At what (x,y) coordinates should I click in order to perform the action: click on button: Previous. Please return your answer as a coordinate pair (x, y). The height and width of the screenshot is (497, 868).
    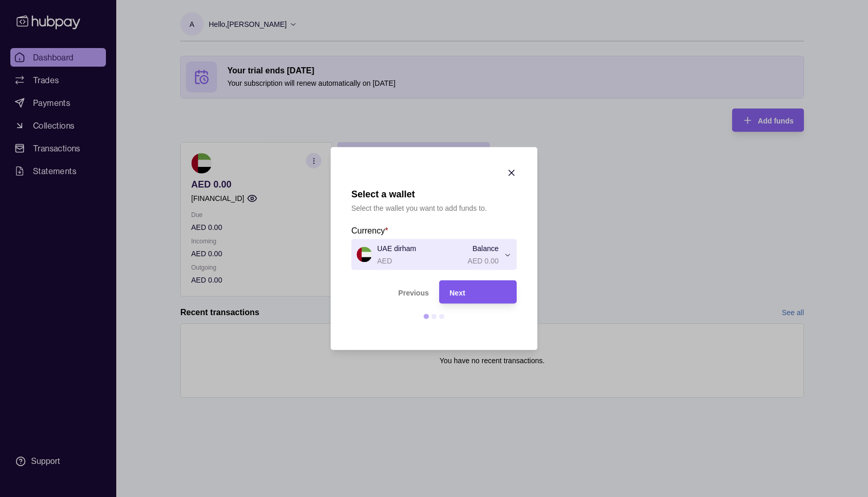
    Looking at the image, I should click on (390, 292).